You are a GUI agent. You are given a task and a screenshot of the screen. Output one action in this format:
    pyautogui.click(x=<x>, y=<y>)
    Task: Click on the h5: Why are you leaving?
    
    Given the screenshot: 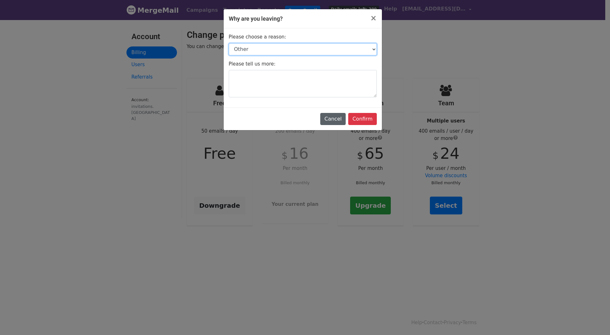 What is the action you would take?
    pyautogui.click(x=256, y=18)
    